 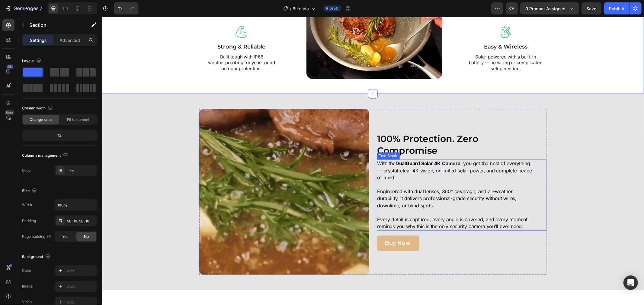 What do you see at coordinates (36, 257) in the screenshot?
I see `div: Background` at bounding box center [36, 257].